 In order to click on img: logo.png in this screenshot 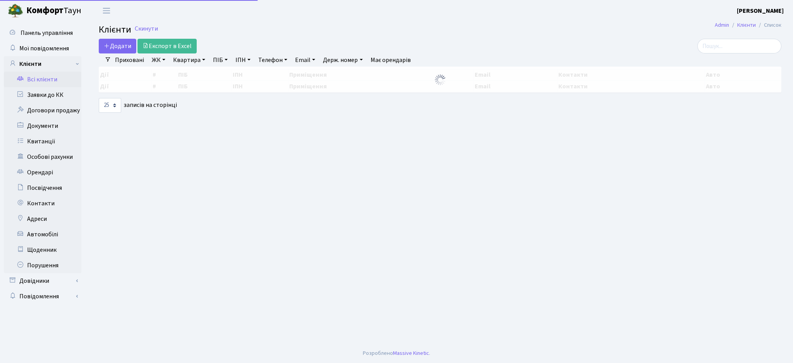, I will do `click(15, 11)`.